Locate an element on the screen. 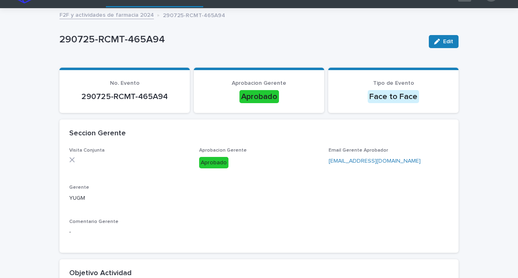  span: Visita Conjunta is located at coordinates (87, 150).